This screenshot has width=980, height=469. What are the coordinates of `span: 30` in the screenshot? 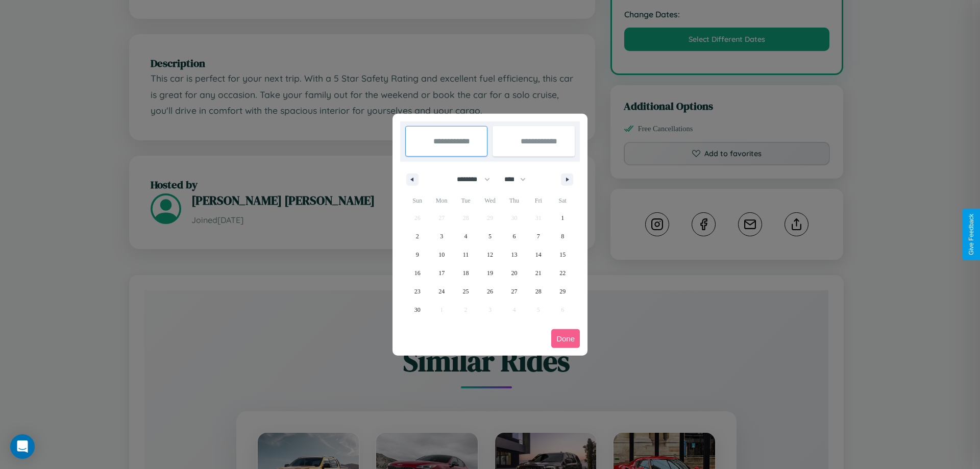 It's located at (418, 309).